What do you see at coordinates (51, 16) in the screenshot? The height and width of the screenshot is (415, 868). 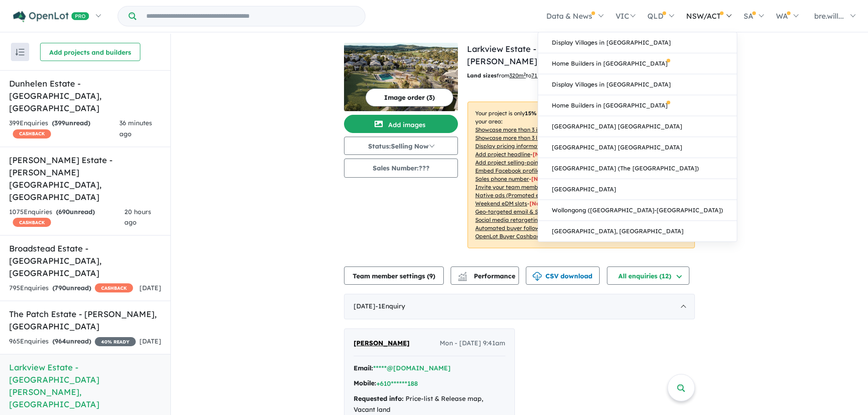 I see `img: Openlot PRO Logo White` at bounding box center [51, 16].